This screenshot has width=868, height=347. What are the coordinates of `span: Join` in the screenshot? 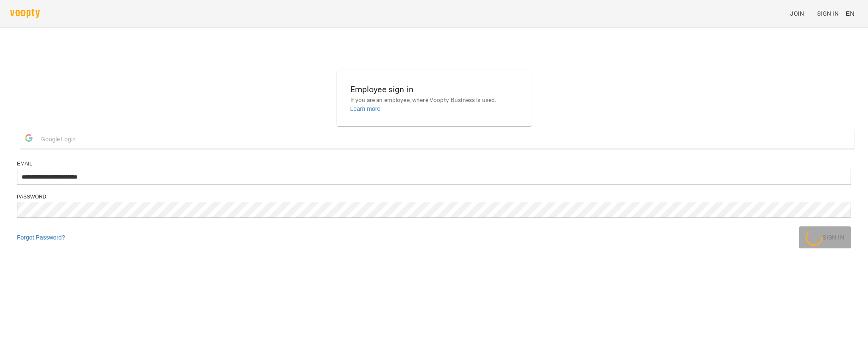 It's located at (797, 13).